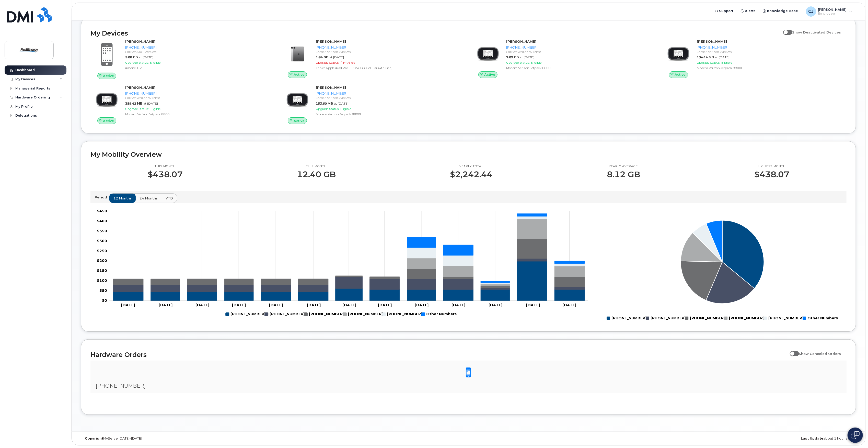 This screenshot has height=448, width=868. Describe the element at coordinates (512, 57) in the screenshot. I see `span: 7.09 GB` at that location.